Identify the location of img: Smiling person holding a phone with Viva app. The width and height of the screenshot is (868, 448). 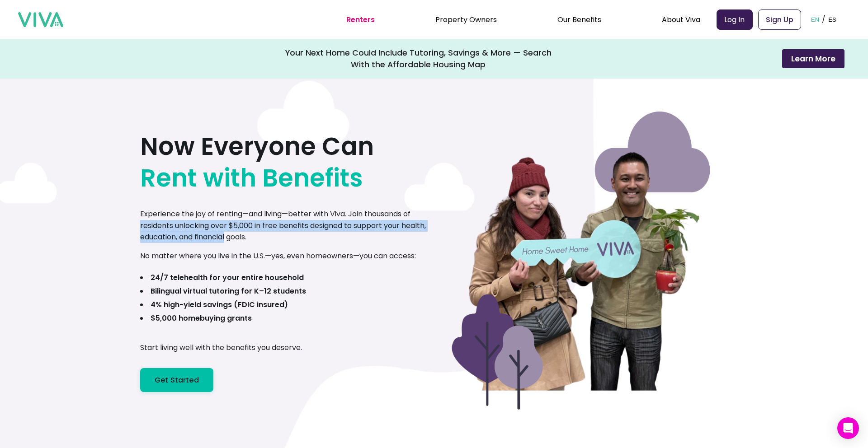
(581, 247).